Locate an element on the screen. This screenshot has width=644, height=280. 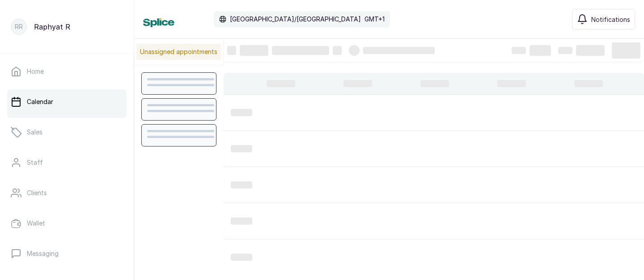
p: RR is located at coordinates (19, 27).